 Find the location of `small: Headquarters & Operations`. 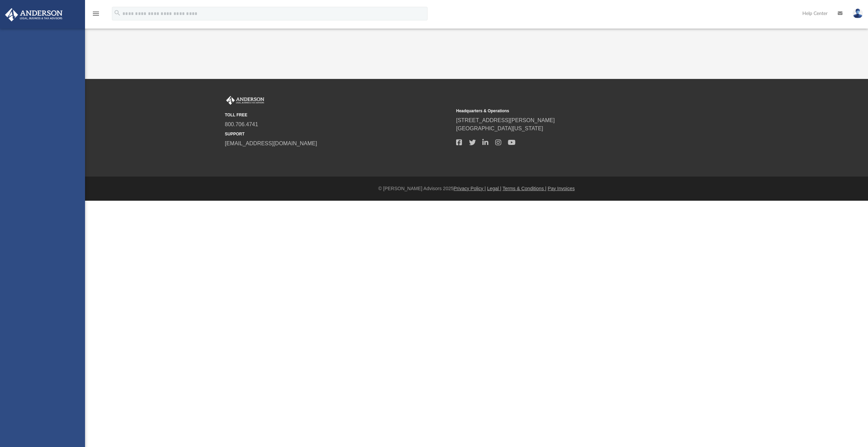

small: Headquarters & Operations is located at coordinates (569, 111).